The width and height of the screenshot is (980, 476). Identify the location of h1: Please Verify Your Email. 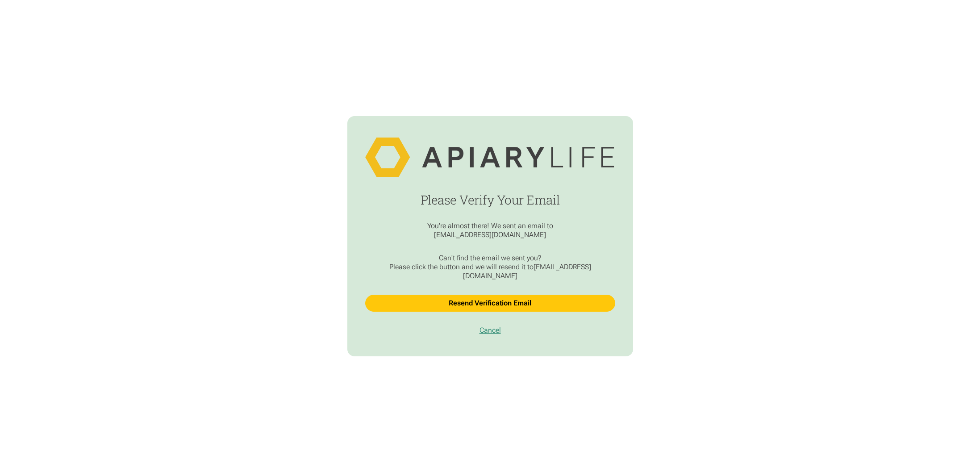
(490, 200).